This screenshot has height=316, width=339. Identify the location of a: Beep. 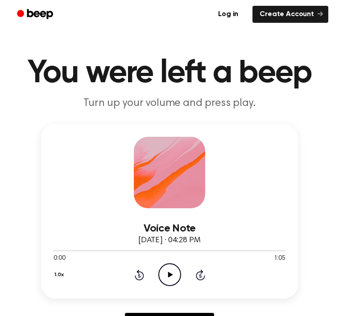
(36, 14).